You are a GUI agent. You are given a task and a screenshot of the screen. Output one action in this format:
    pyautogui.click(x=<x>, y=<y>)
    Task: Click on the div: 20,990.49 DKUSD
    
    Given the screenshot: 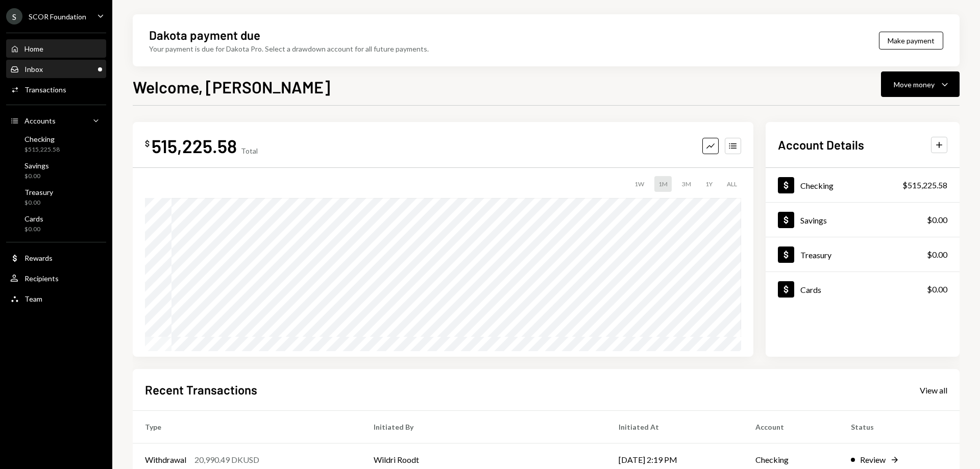 What is the action you would take?
    pyautogui.click(x=227, y=459)
    